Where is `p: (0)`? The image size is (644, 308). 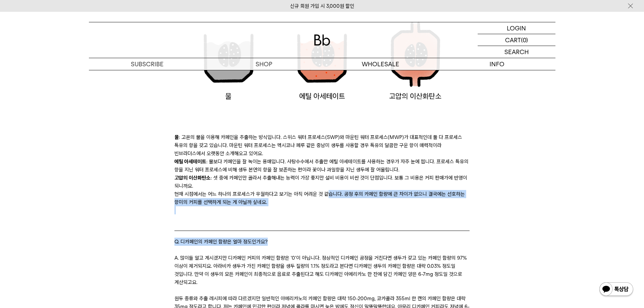 p: (0) is located at coordinates (524, 40).